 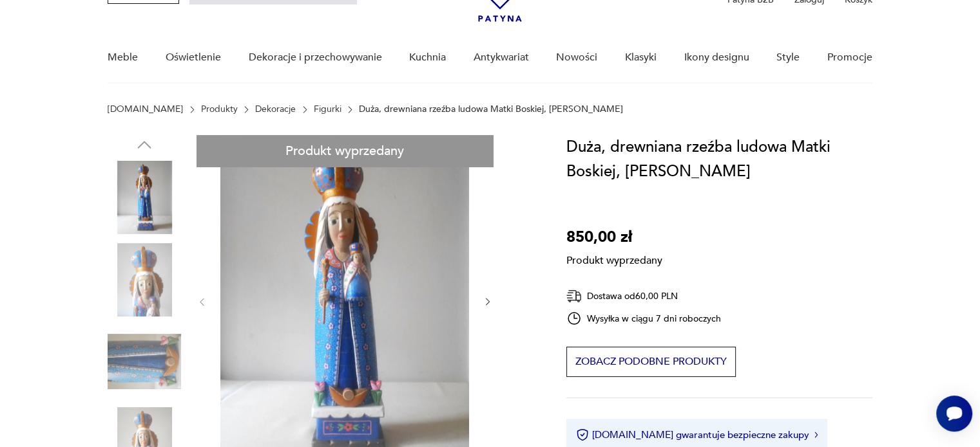 I want to click on div: Dostawa od 60,00 PLN, so click(x=643, y=296).